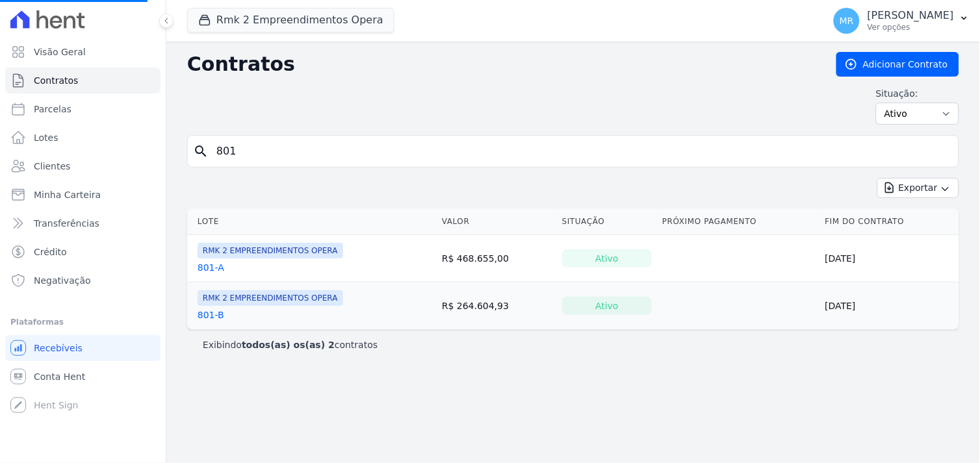 The width and height of the screenshot is (980, 463). I want to click on div: Plataformas, so click(82, 322).